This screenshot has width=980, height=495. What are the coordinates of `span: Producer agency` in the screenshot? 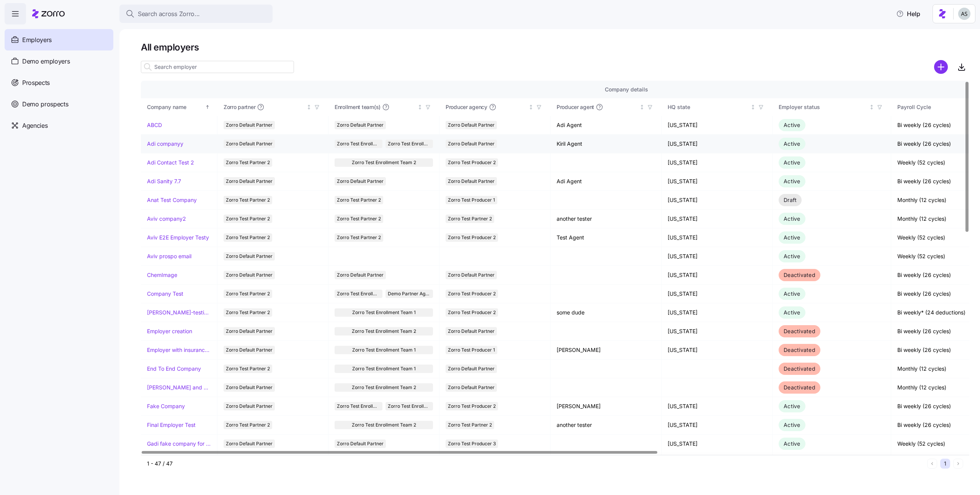 It's located at (466, 107).